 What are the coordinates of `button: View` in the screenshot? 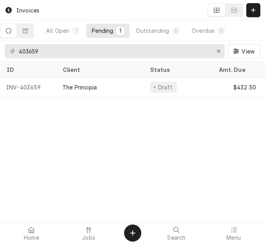 It's located at (244, 51).